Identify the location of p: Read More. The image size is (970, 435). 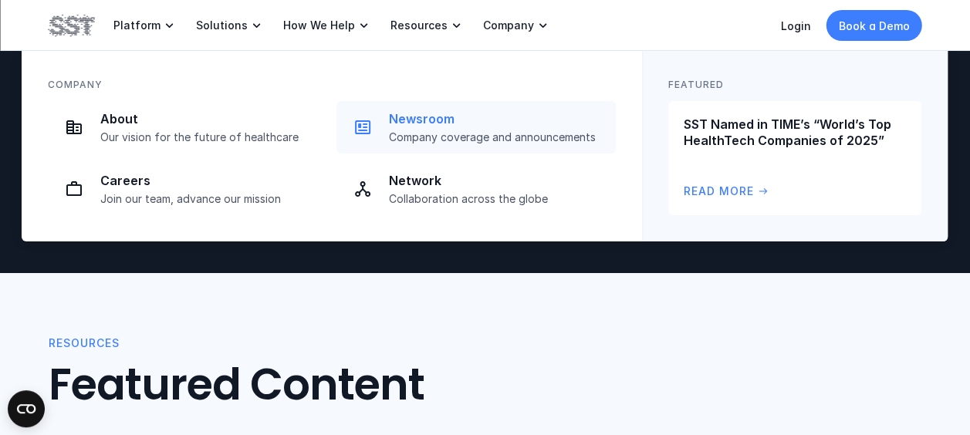
(718, 191).